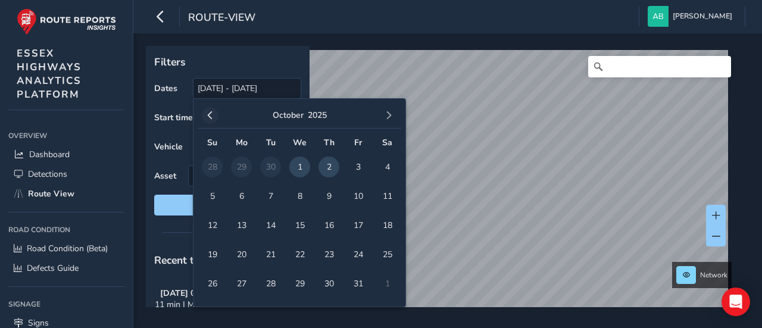  I want to click on span: 1, so click(300, 167).